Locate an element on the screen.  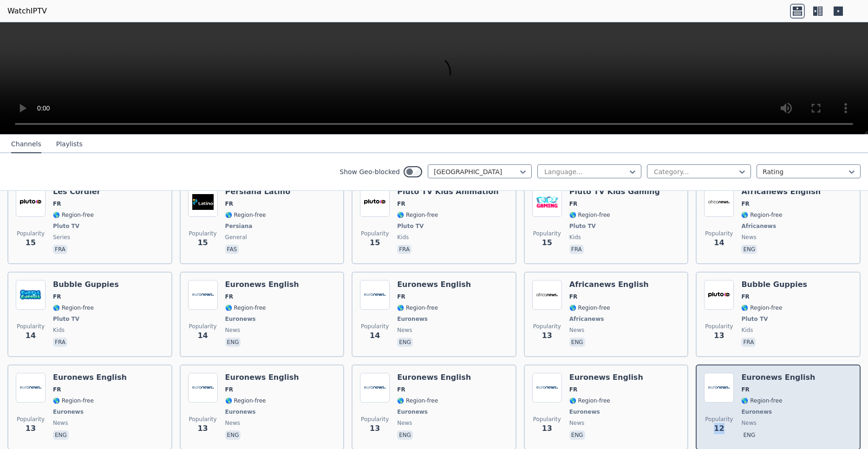
h6: Les Cordier is located at coordinates (76, 192).